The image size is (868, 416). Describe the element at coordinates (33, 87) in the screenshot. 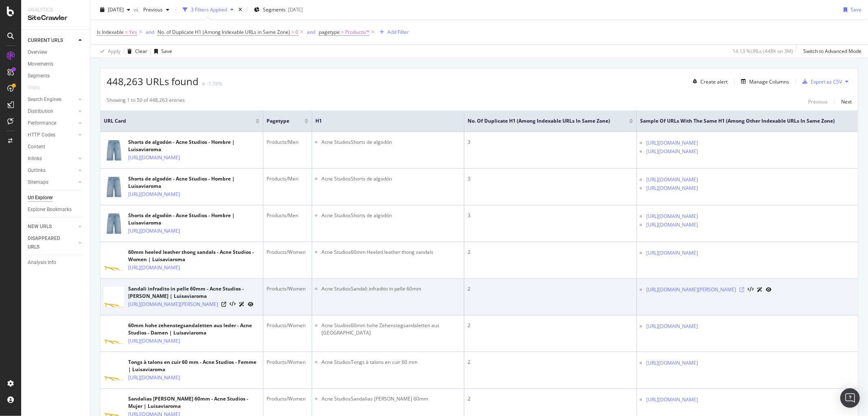

I see `div: Visits` at that location.